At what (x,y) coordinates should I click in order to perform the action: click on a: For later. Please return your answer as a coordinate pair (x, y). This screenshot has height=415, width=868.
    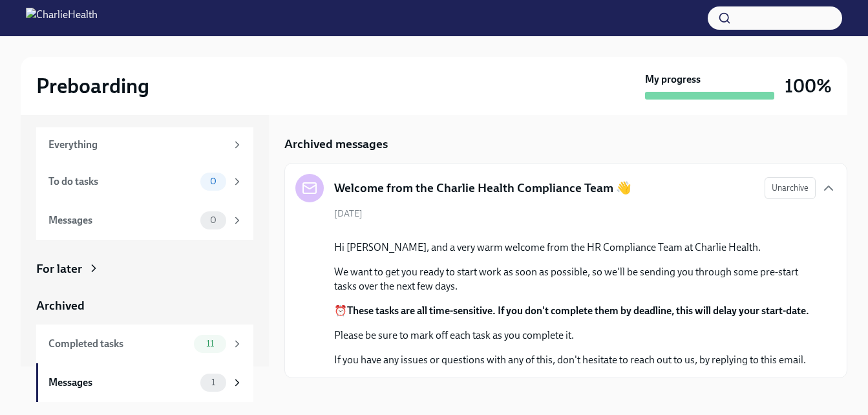
    Looking at the image, I should click on (145, 269).